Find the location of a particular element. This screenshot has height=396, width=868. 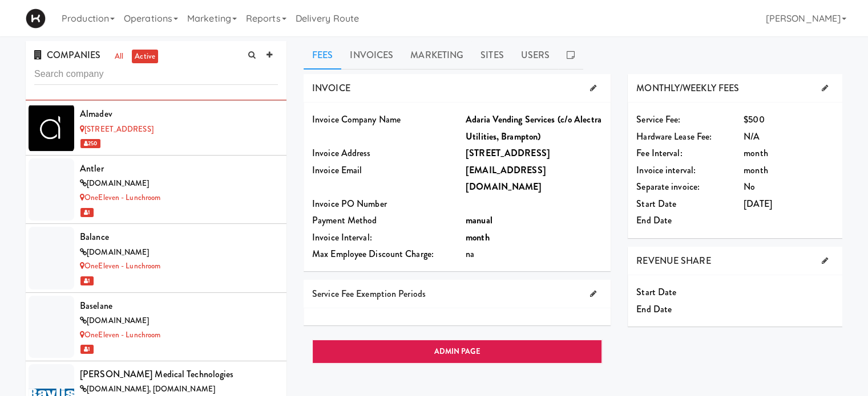

input: Search company is located at coordinates (156, 74).